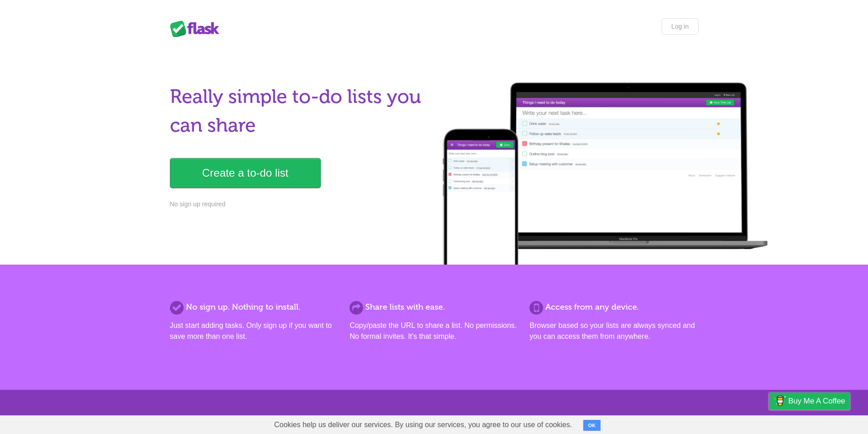 This screenshot has height=434, width=868. Describe the element at coordinates (245, 173) in the screenshot. I see `a: Create a to-do list` at that location.